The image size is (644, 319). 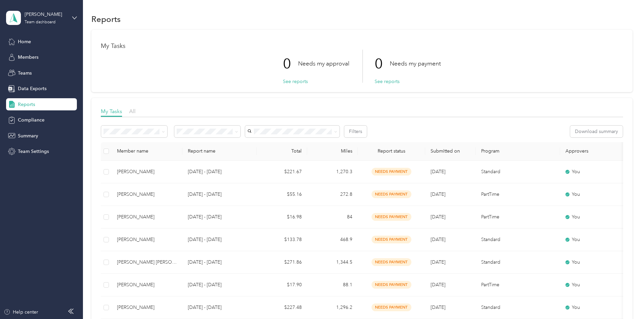 I want to click on td: $271.86, so click(x=282, y=262).